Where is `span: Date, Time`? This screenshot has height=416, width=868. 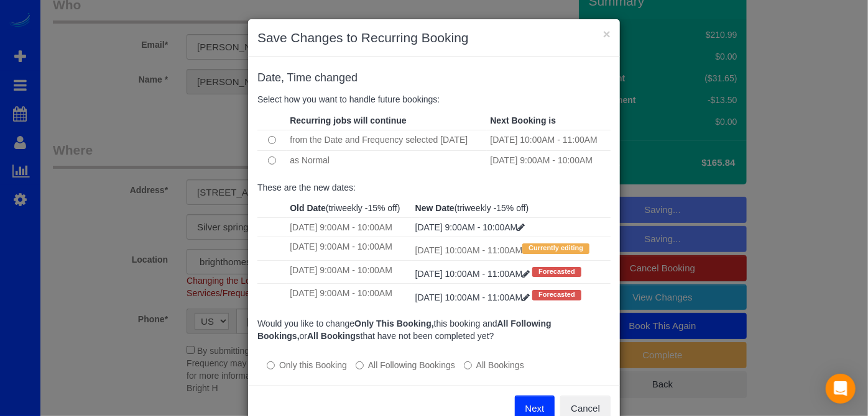 span: Date, Time is located at coordinates (284, 77).